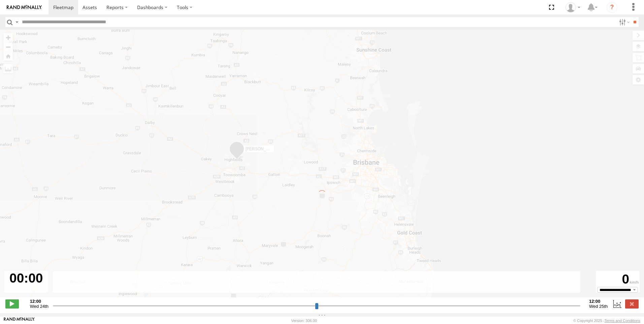 Image resolution: width=644 pixels, height=324 pixels. Describe the element at coordinates (623, 22) in the screenshot. I see `label: Search Filter Options` at that location.